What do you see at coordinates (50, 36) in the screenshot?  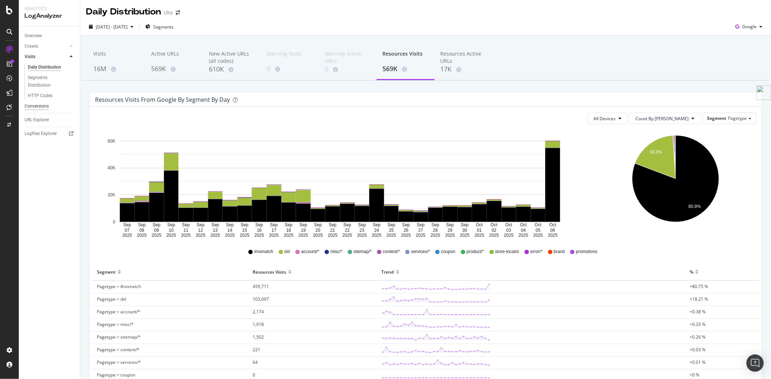 I see `a: Overview` at bounding box center [50, 36].